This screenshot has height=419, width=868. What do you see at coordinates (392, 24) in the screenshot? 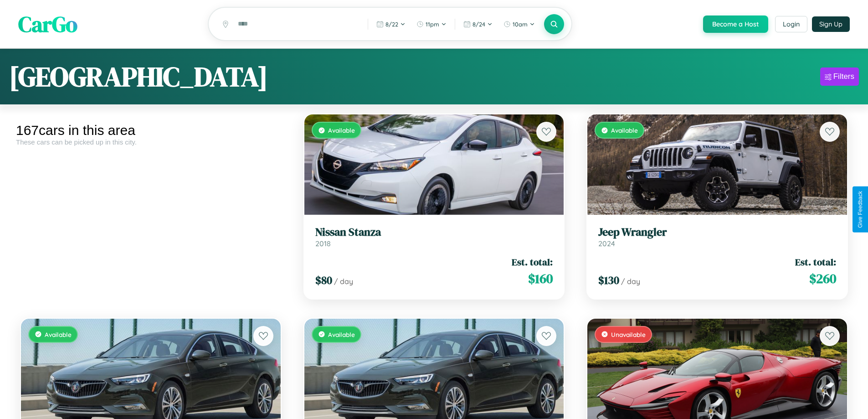
I see `span: 8 / 22` at bounding box center [392, 24].